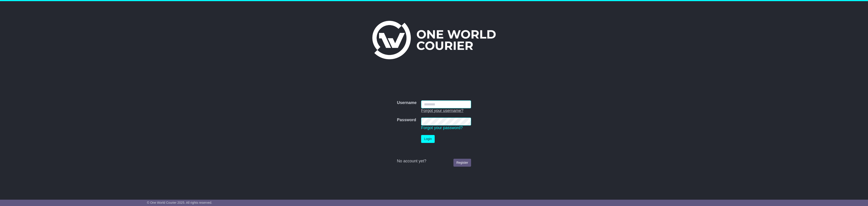  Describe the element at coordinates (434, 40) in the screenshot. I see `img: One World` at that location.